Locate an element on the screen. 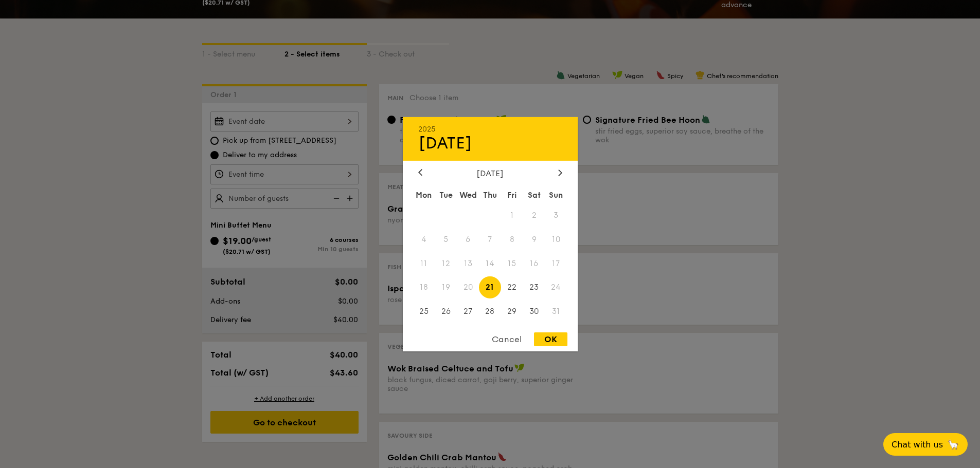 Image resolution: width=980 pixels, height=468 pixels. div: Tue is located at coordinates (446, 194).